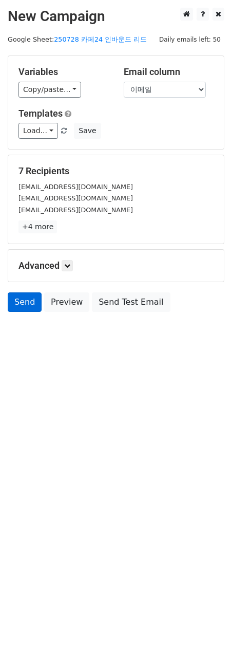  Describe the element at coordinates (50, 89) in the screenshot. I see `a: Copy/paste...` at that location.